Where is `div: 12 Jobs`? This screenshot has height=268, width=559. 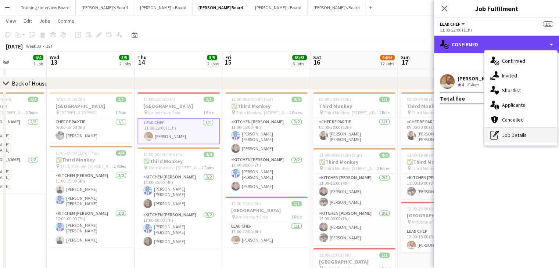
div: 12 Jobs is located at coordinates (387, 64).